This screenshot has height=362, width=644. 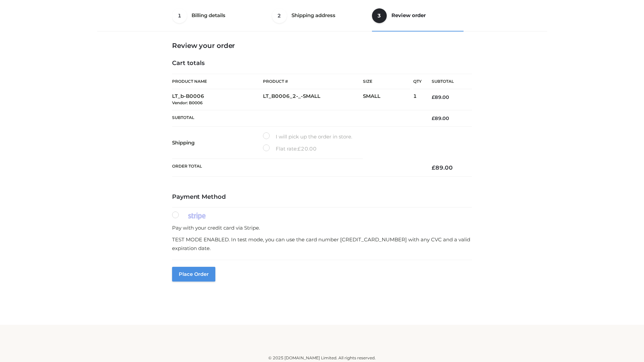 I want to click on td: LT_b-B0006, so click(x=217, y=100).